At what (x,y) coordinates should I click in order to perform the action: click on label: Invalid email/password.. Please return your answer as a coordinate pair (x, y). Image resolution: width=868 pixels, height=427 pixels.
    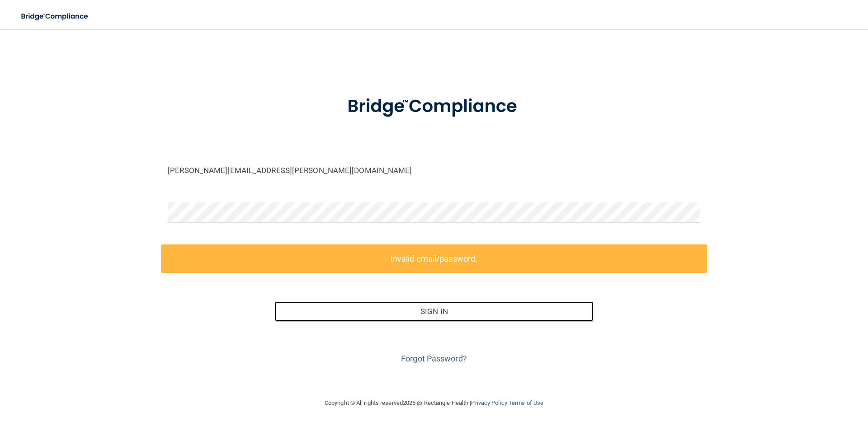
    Looking at the image, I should click on (434, 258).